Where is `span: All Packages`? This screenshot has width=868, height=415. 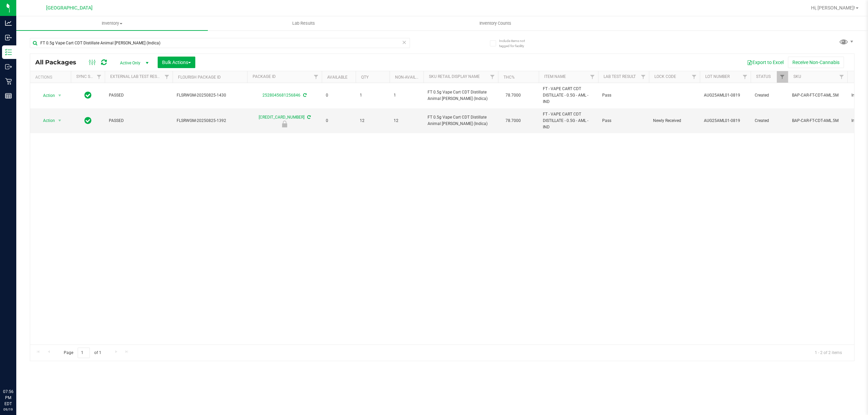 span: All Packages is located at coordinates (59, 63).